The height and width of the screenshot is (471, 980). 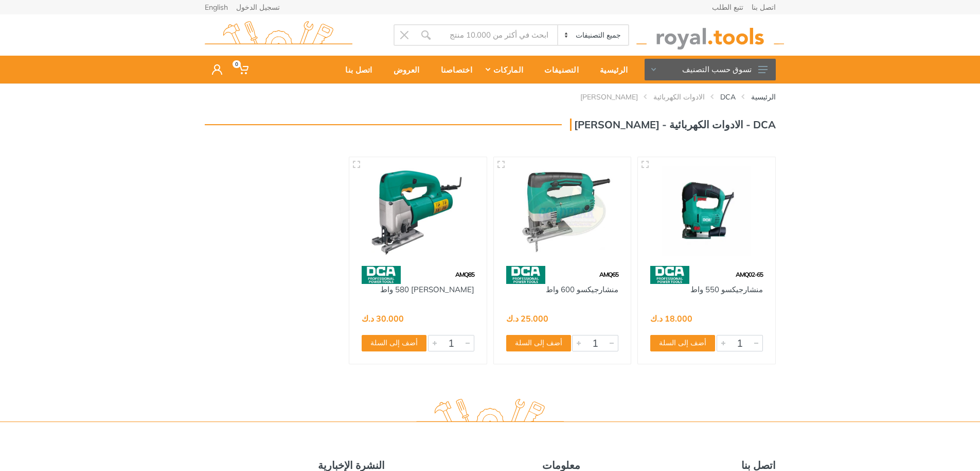 What do you see at coordinates (237, 64) in the screenshot?
I see `span: 0` at bounding box center [237, 64].